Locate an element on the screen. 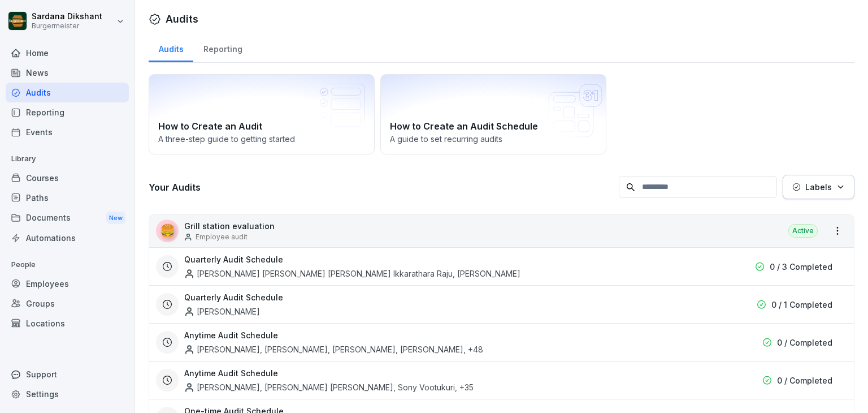 The image size is (868, 413). a: Events is located at coordinates (67, 132).